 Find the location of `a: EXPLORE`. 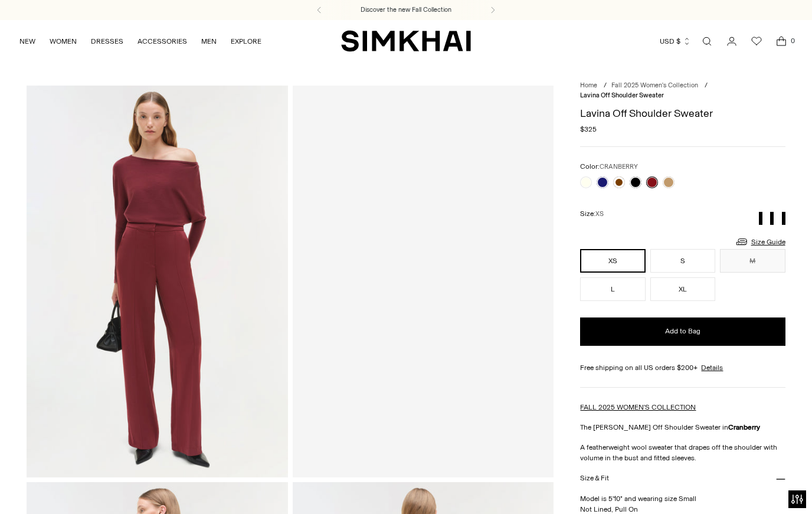

a: EXPLORE is located at coordinates (246, 42).